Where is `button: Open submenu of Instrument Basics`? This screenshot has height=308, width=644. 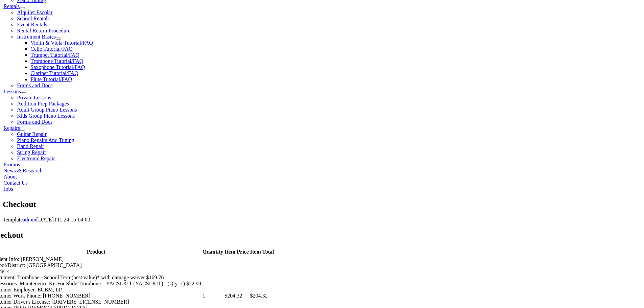 button: Open submenu of Instrument Basics is located at coordinates (58, 39).